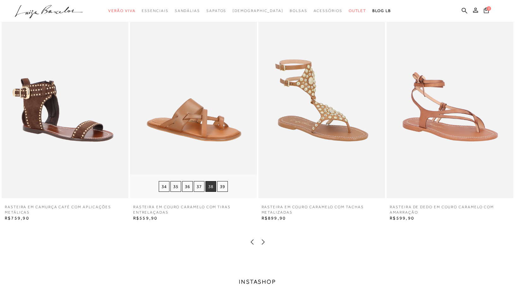  What do you see at coordinates (155, 11) in the screenshot?
I see `span: Essenciais` at bounding box center [155, 11].